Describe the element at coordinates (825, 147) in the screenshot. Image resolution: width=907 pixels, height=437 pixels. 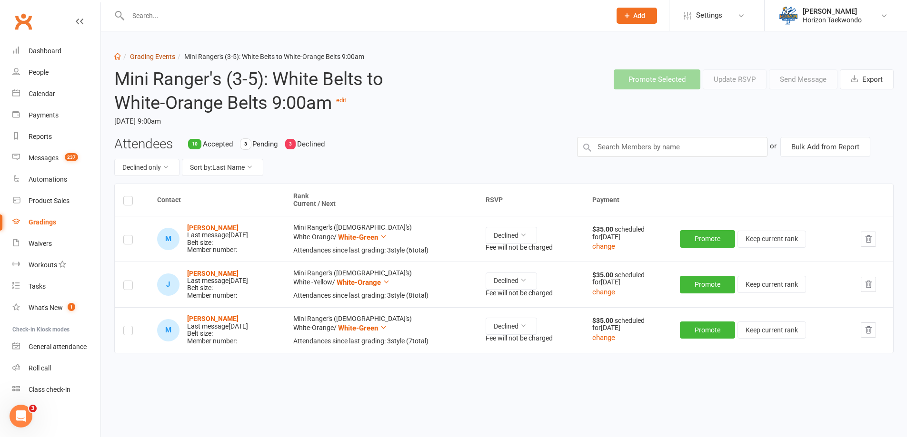
I see `button: Bulk Add from Report` at that location.